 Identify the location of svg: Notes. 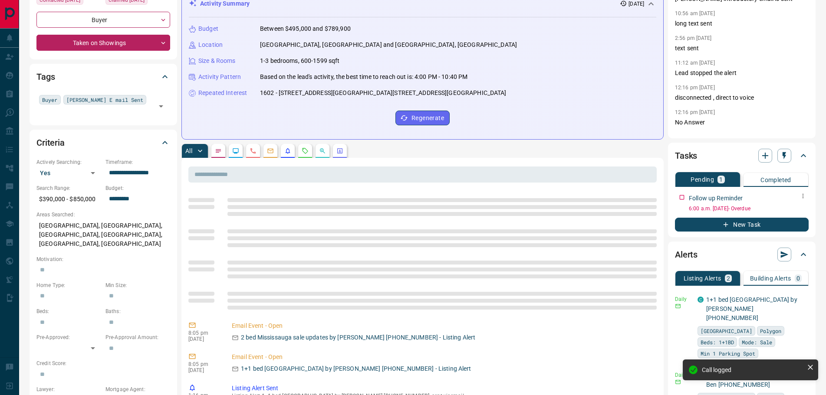
(218, 151).